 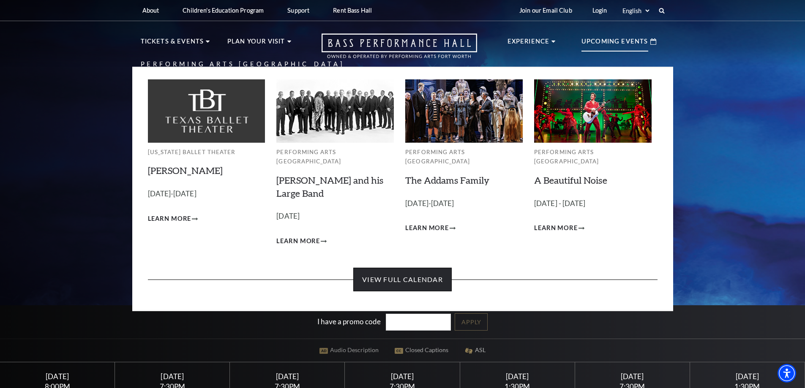 What do you see at coordinates (447, 180) in the screenshot?
I see `a: The Addams Family` at bounding box center [447, 180].